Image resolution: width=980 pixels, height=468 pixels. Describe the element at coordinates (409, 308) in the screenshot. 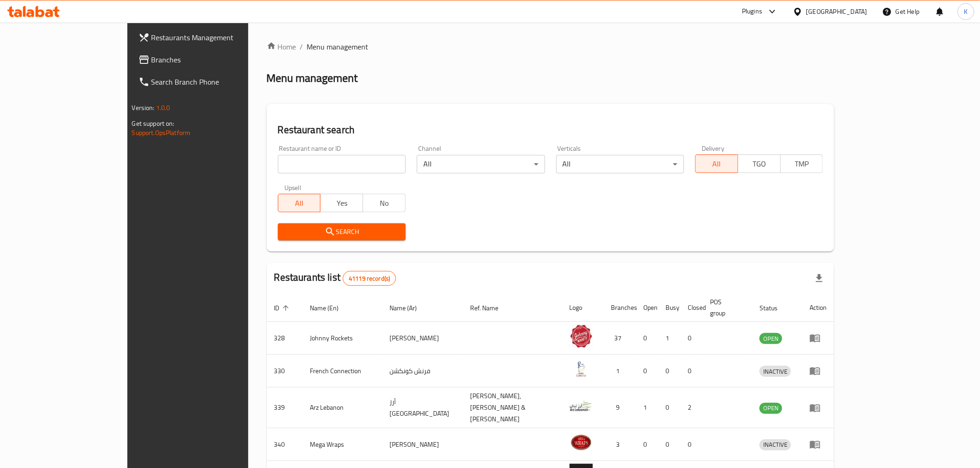

I see `span: Name (Ar)` at that location.